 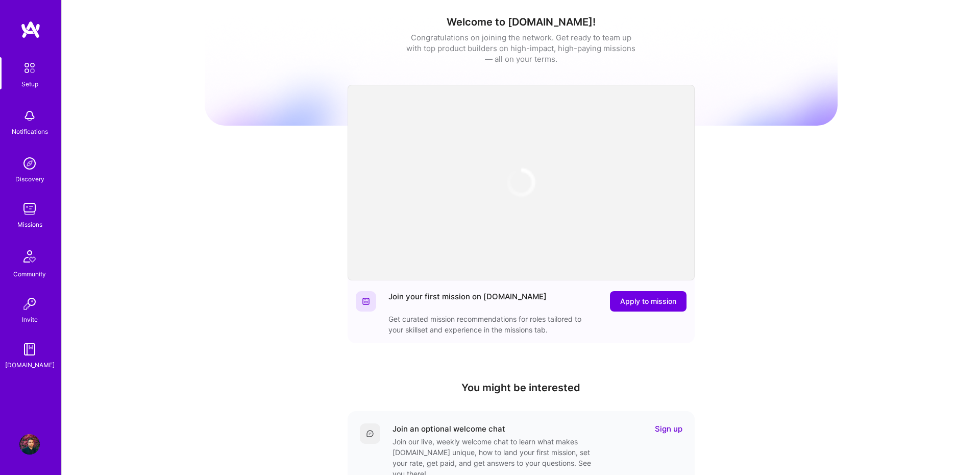 What do you see at coordinates (449, 429) in the screenshot?
I see `div: Join an optional welcome chat` at bounding box center [449, 429].